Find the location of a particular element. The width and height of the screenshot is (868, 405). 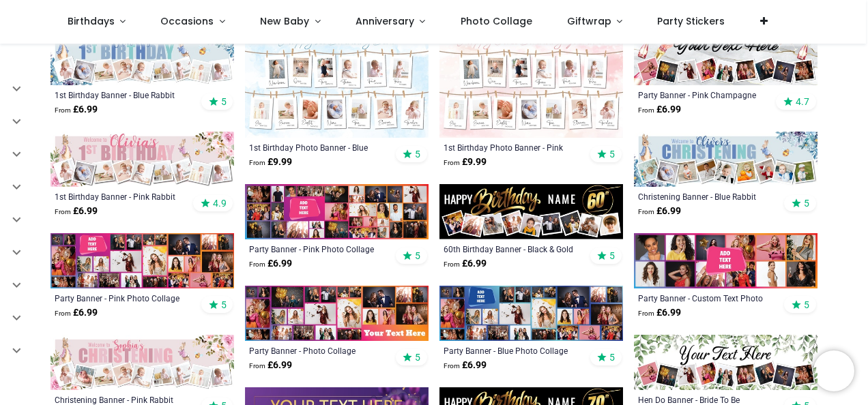

div: Hen Do Banner - Bride To Be is located at coordinates (707, 400).